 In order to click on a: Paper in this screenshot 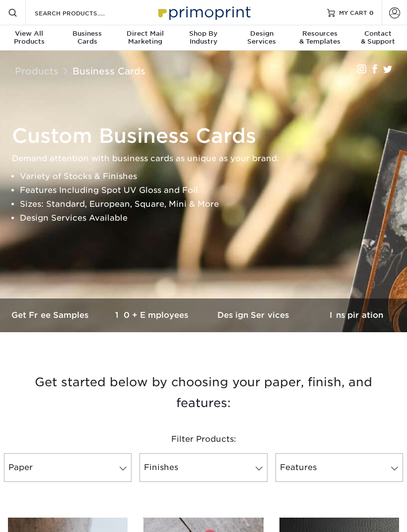, I will do `click(67, 468)`.